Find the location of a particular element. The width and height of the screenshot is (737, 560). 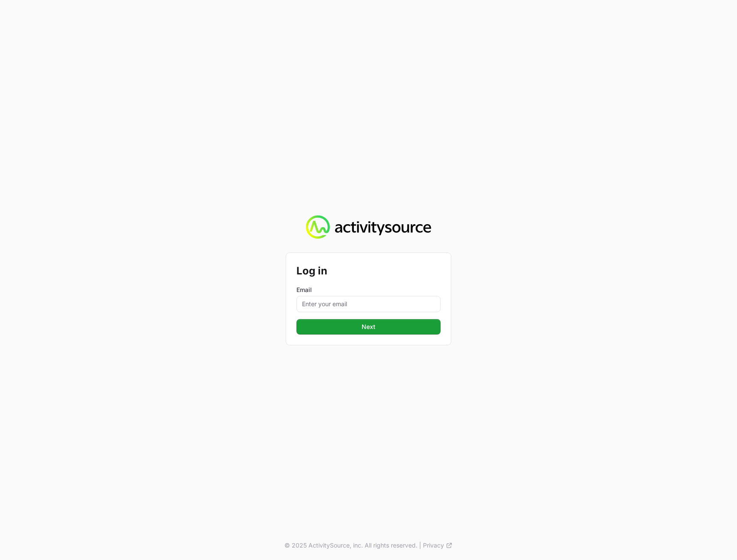

input: Enter your email is located at coordinates (368, 304).